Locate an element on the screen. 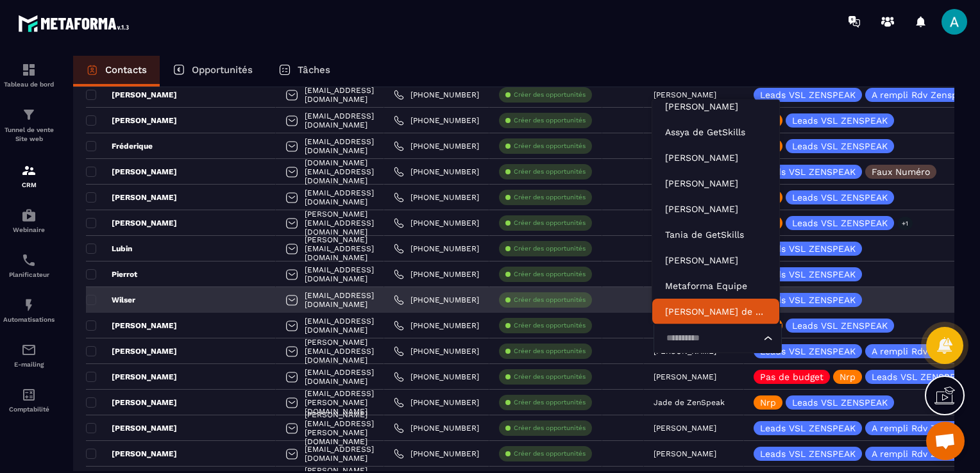 The width and height of the screenshot is (980, 473). p: Jade de ZenSpeak is located at coordinates (688, 403).